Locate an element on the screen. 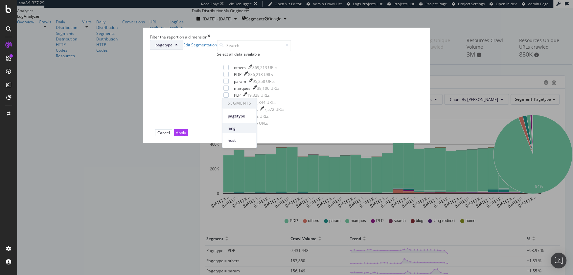  div: Select all data available is located at coordinates (254, 54).